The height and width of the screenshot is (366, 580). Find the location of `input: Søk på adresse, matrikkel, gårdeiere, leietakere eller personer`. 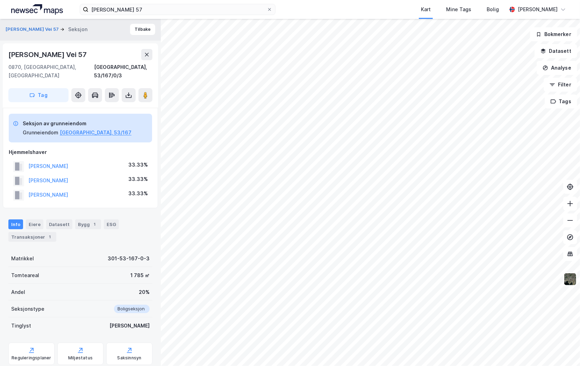

input: Søk på adresse, matrikkel, gårdeiere, leietakere eller personer is located at coordinates (178, 9).